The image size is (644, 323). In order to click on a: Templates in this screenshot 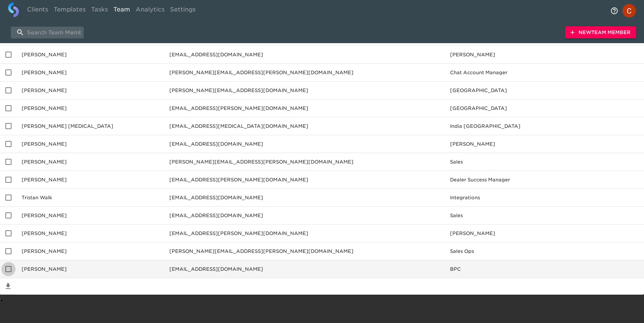, I will do `click(69, 11)`.